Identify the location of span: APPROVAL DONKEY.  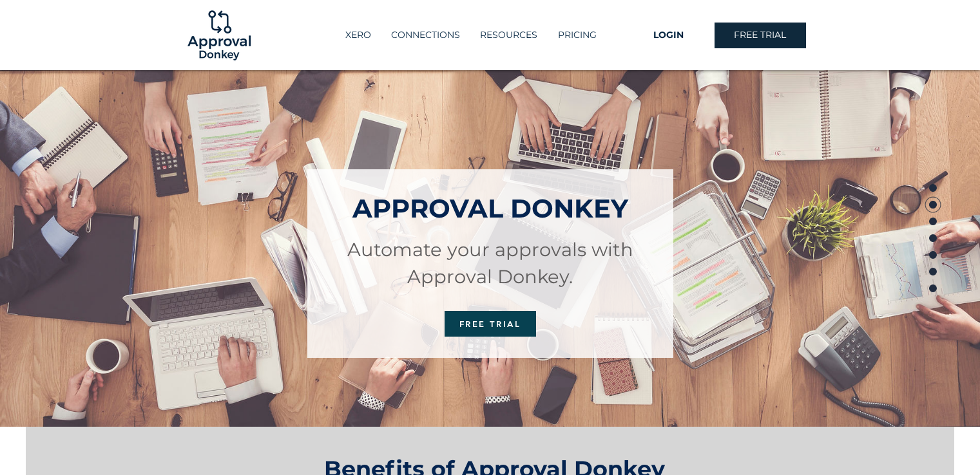
(490, 208).